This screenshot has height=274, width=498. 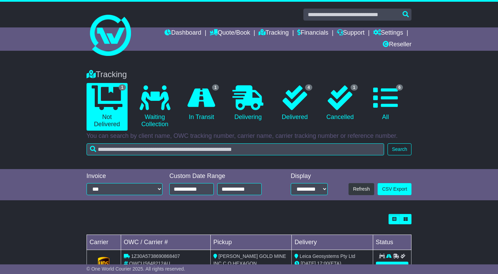 What do you see at coordinates (393, 267) in the screenshot?
I see `a: View Order` at bounding box center [393, 267].